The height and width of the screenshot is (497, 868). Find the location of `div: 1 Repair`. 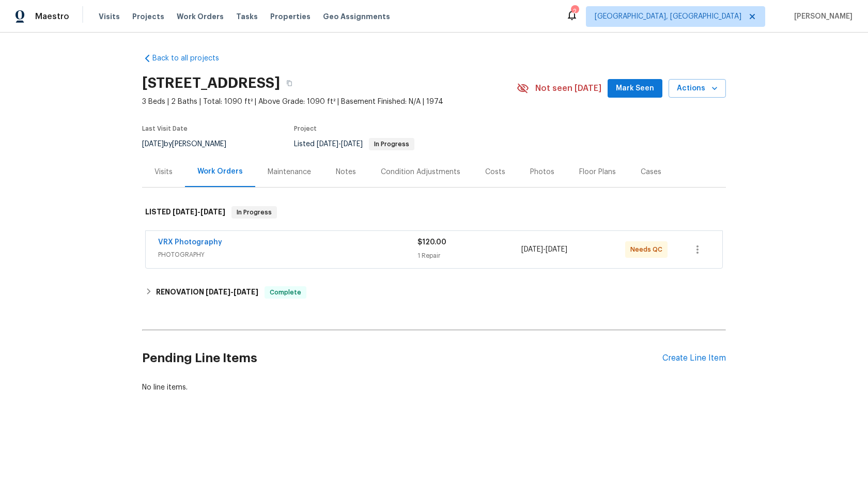

div: 1 Repair is located at coordinates (470, 256).